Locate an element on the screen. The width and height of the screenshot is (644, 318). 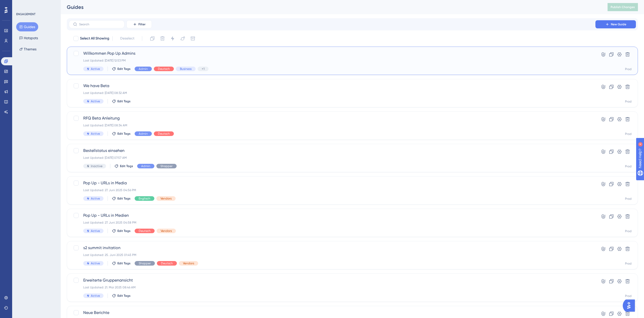
span: New Guide is located at coordinates (618, 25).